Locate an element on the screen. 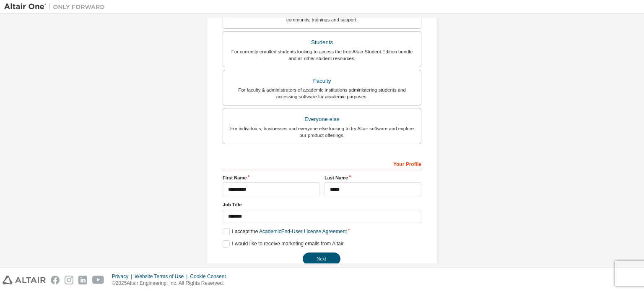 The image size is (644, 292). div: Everyone else is located at coordinates (322, 119).